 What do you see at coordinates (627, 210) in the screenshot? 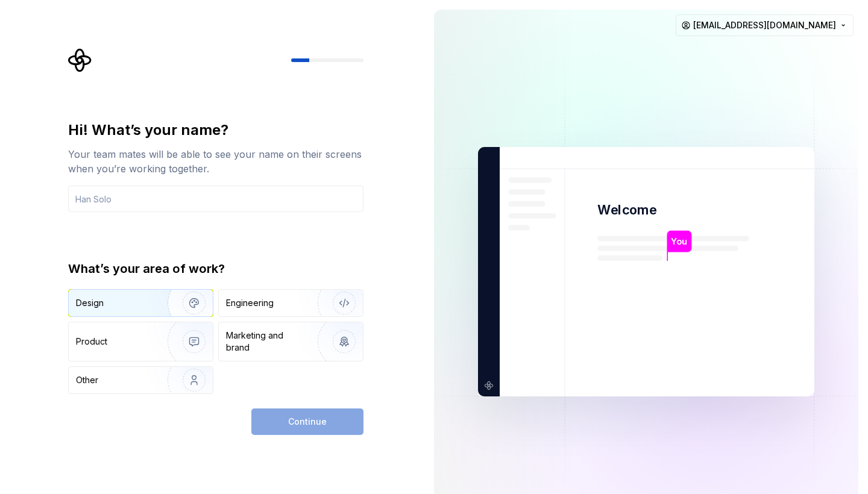
I see `p: Welcome` at bounding box center [627, 210].